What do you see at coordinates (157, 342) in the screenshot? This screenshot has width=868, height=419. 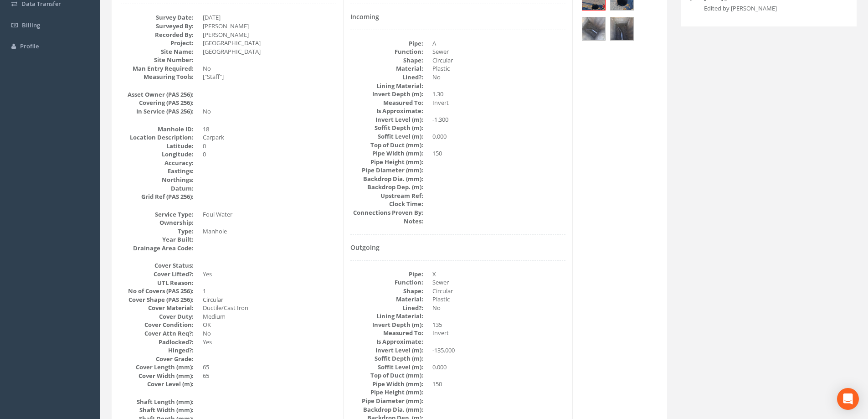 I see `dt: Padlocked?:` at bounding box center [157, 342].